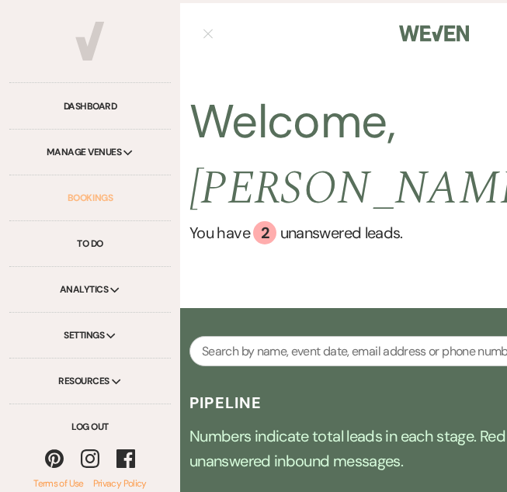 Image resolution: width=507 pixels, height=492 pixels. Describe the element at coordinates (90, 289) in the screenshot. I see `div: Analytics` at that location.